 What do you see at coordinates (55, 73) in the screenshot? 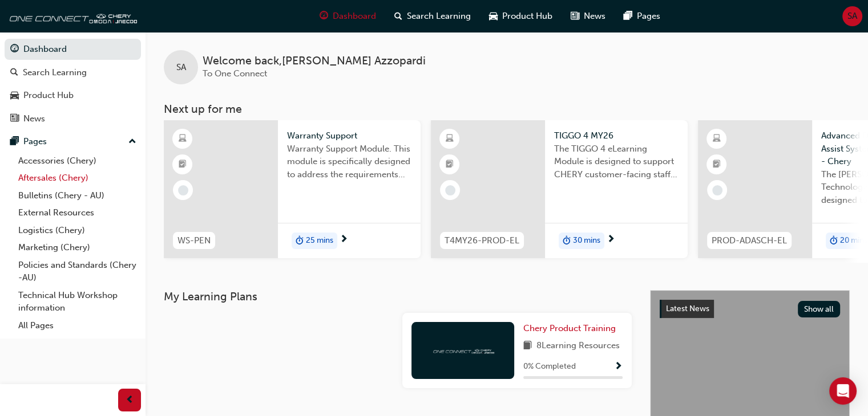
I see `div: Search Learning` at bounding box center [55, 73].